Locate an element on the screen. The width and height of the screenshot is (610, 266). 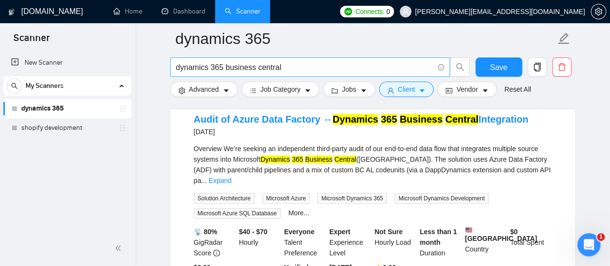
a: New Scanner is located at coordinates (67, 63).